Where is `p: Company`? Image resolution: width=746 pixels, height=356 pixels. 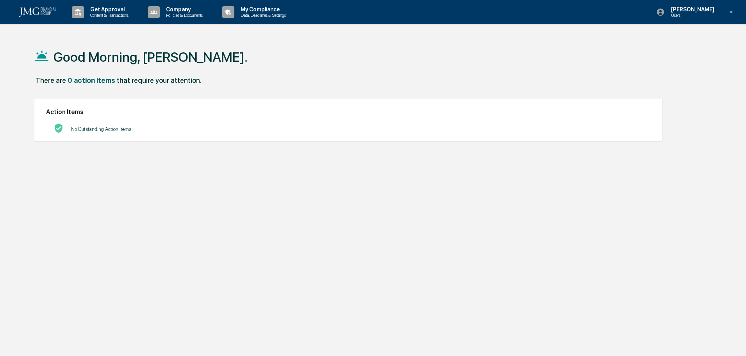 p: Company is located at coordinates (183, 9).